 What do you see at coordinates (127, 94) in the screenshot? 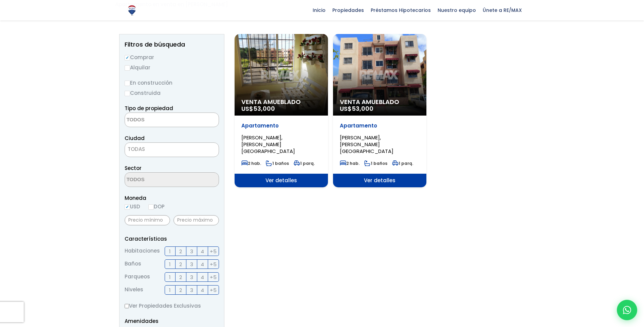
I see `input: Construida` at bounding box center [127, 94].